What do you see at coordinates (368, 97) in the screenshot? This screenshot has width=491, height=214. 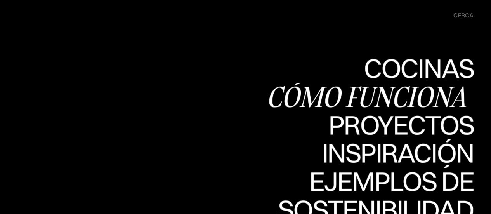 I see `a: Cómo funciona` at bounding box center [368, 97].